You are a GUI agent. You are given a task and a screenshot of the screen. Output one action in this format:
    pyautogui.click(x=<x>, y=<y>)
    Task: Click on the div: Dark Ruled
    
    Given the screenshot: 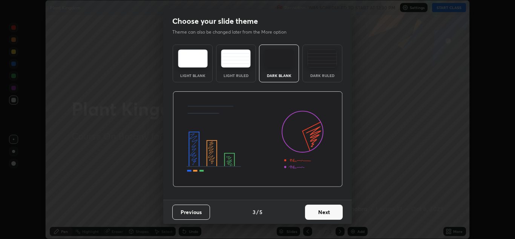 What is the action you would take?
    pyautogui.click(x=323, y=75)
    